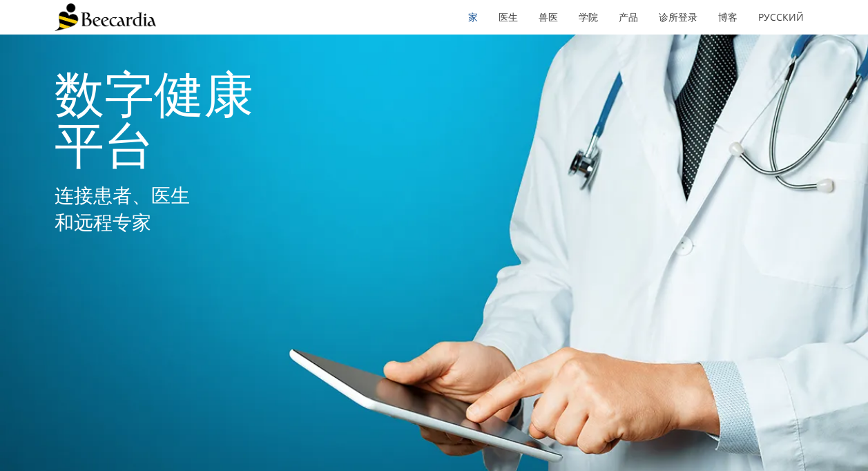 The height and width of the screenshot is (471, 868). I want to click on a: 兽医, so click(548, 18).